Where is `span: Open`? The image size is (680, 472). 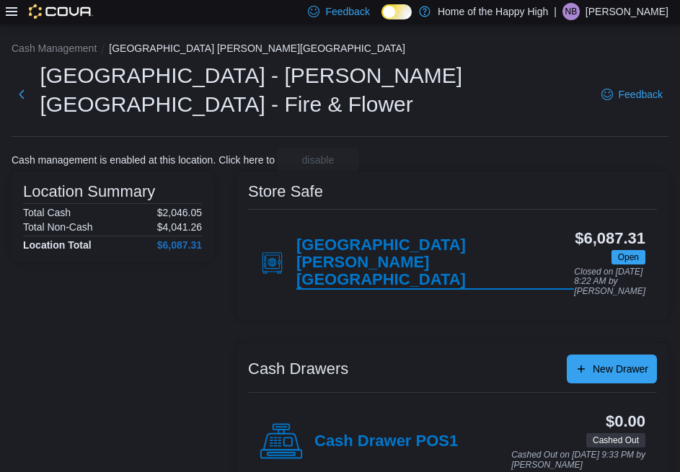 span: Open is located at coordinates (628, 257).